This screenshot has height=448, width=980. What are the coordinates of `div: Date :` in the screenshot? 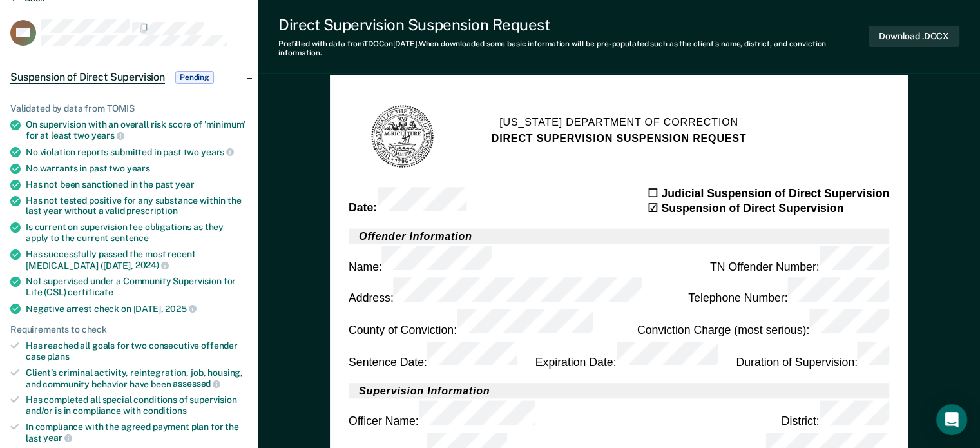 It's located at (408, 200).